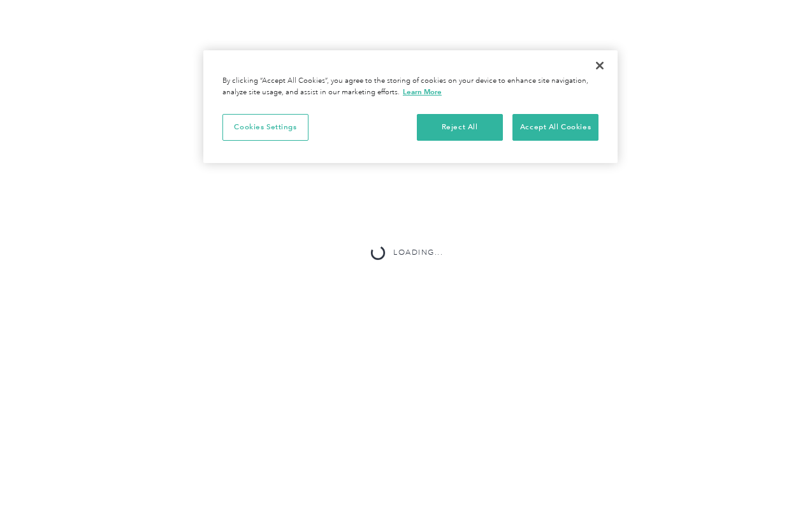  What do you see at coordinates (422, 91) in the screenshot?
I see `a: More information about your privacy, opens in a new tab` at bounding box center [422, 91].